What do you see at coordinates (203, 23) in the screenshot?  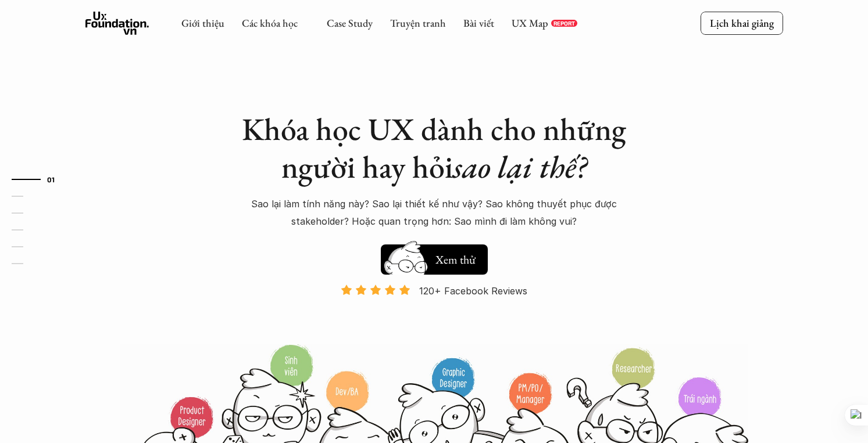 I see `a: Giới thiệu` at bounding box center [203, 23].